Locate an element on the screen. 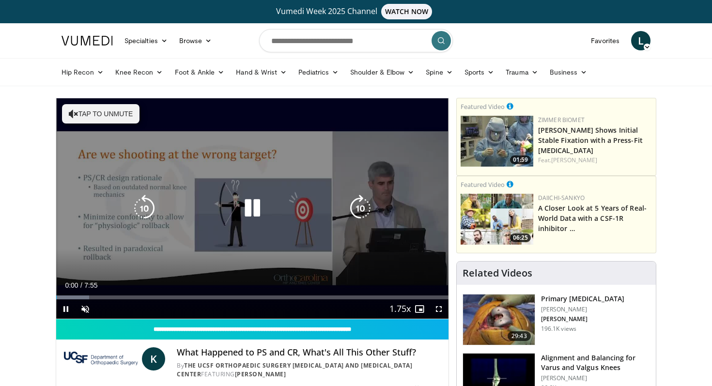  a: Vumedi Week 2025 ChannelWATCH NOW is located at coordinates (356, 12).